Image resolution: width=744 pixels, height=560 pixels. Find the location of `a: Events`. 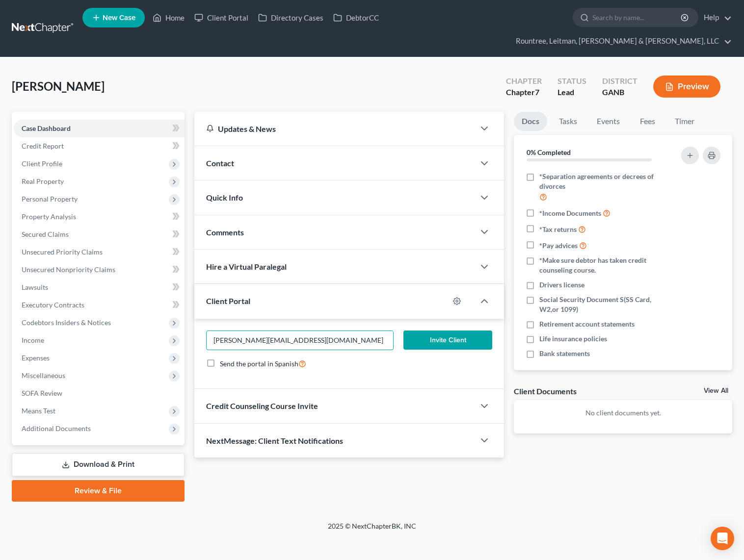

a: Events is located at coordinates (608, 121).